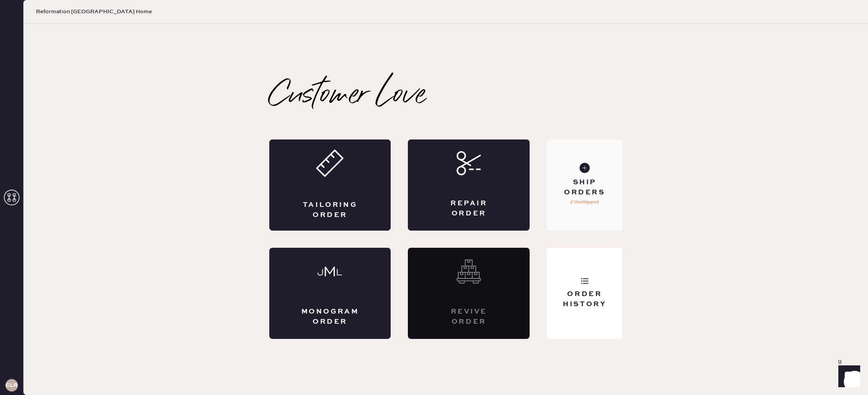 This screenshot has height=395, width=868. I want to click on div: Order History, so click(584, 300).